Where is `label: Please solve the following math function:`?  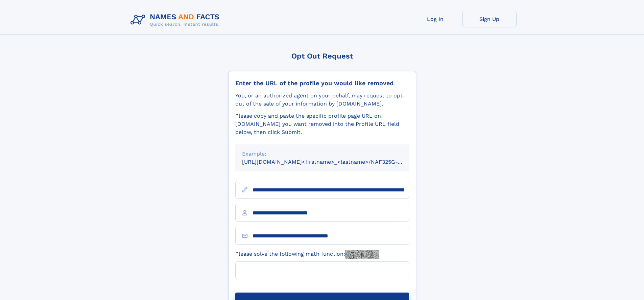 label: Please solve the following math function: is located at coordinates (307, 255).